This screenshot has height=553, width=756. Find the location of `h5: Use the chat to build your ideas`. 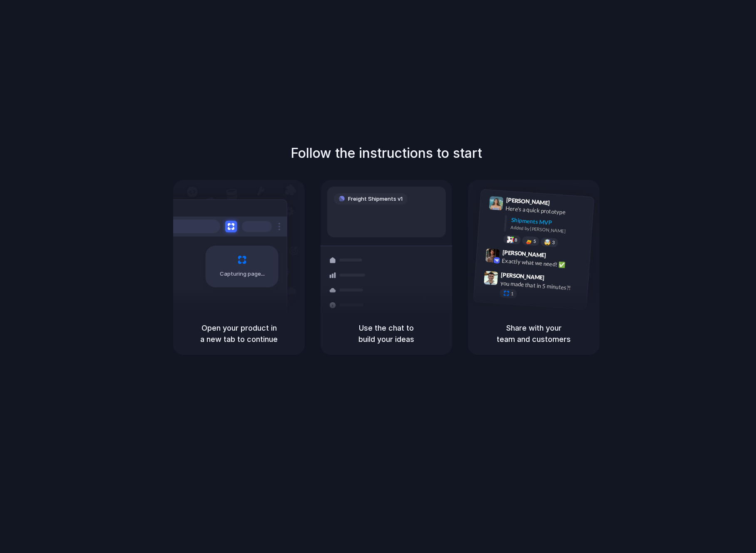

h5: Use the chat to build your ideas is located at coordinates (386, 333).